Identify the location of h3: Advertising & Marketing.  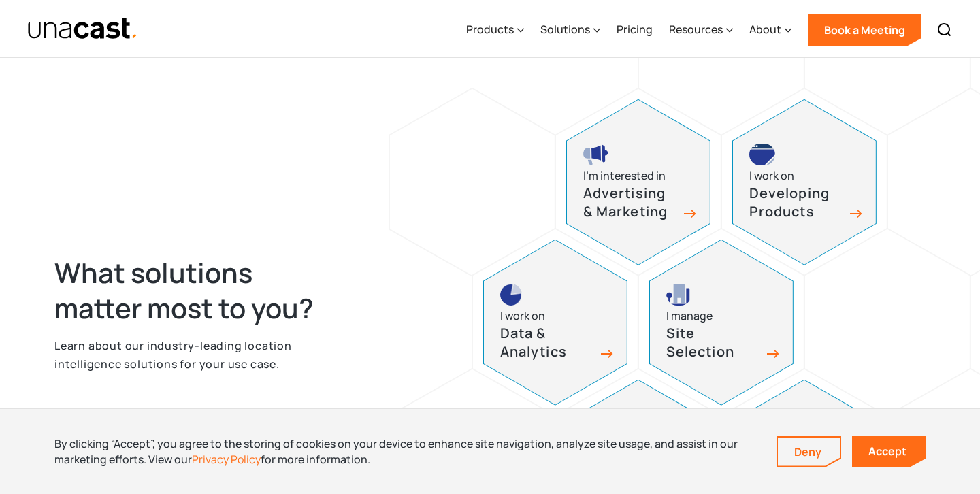
(631, 202).